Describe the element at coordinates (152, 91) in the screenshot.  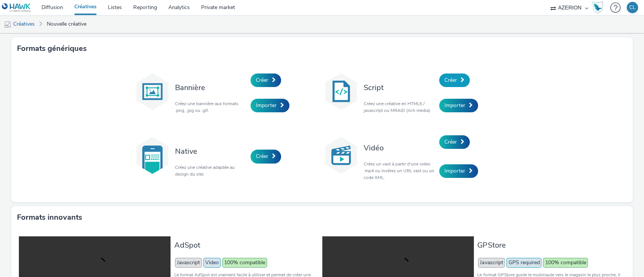
I see `img: banner.svg` at that location.